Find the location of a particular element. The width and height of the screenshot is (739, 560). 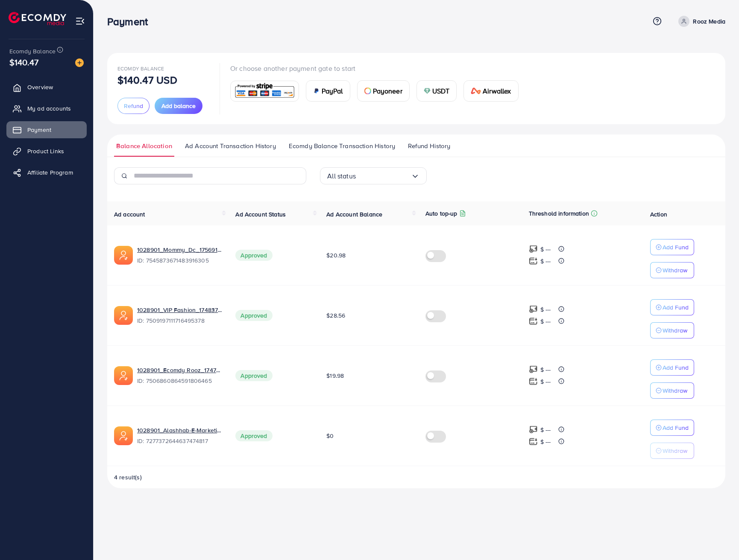

span: Action is located at coordinates (658, 214).